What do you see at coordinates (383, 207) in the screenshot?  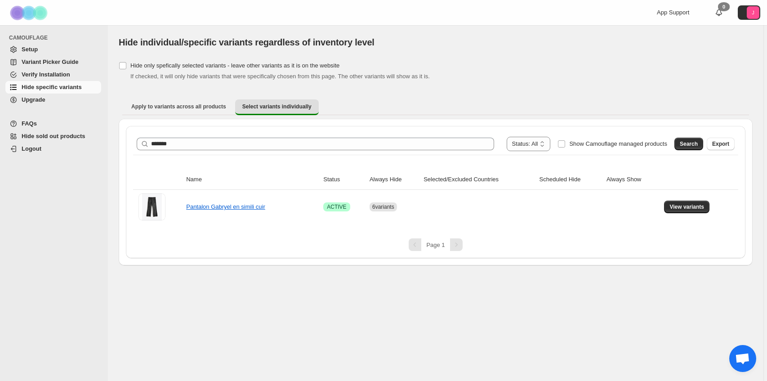 I see `span: 6 variants` at bounding box center [383, 207].